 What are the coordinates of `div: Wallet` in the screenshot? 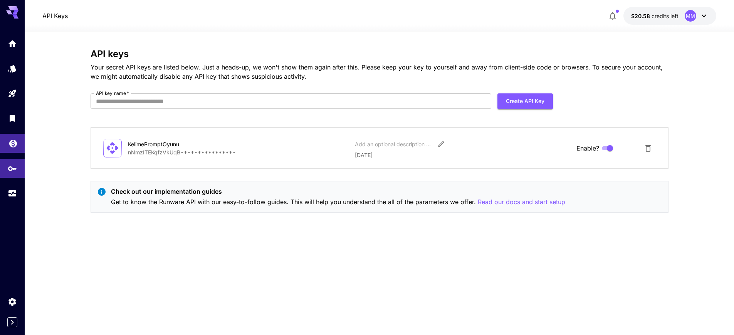 It's located at (13, 141).